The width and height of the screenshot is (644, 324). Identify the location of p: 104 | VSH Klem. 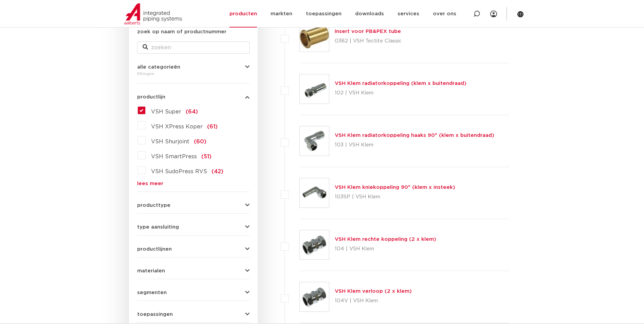
(385, 249).